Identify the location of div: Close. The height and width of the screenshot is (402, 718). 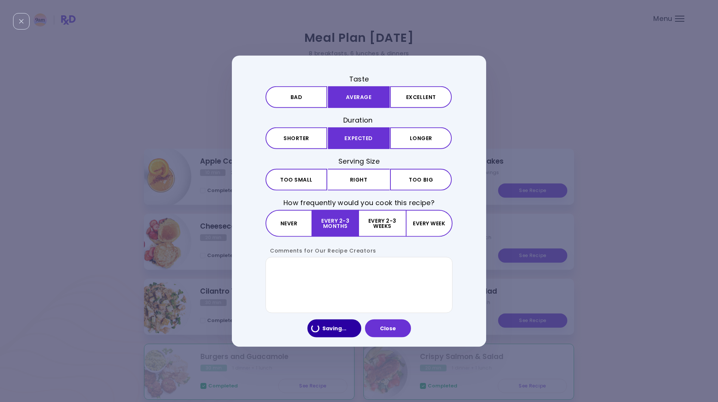
(21, 21).